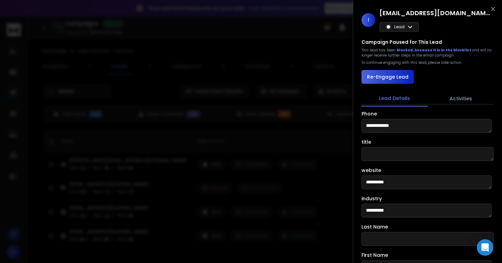 The height and width of the screenshot is (263, 502). I want to click on button: Activities, so click(461, 99).